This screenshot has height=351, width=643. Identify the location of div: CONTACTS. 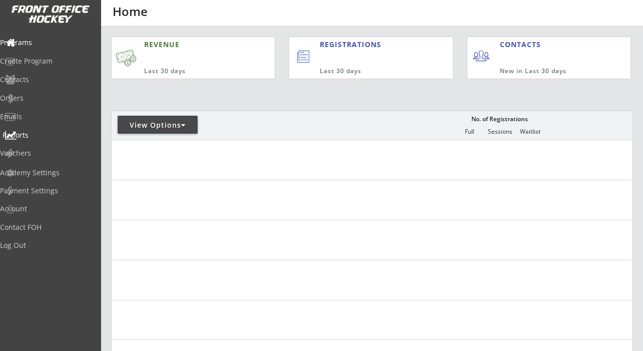
(522, 45).